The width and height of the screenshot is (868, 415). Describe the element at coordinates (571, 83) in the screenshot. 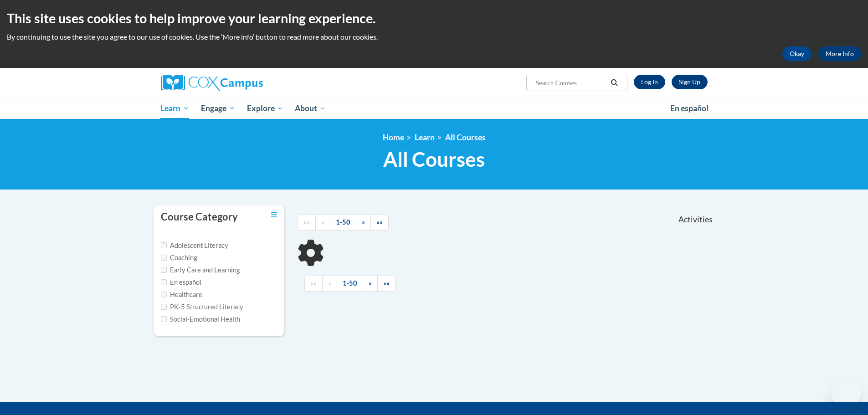

I see `input: Search Courses` at that location.